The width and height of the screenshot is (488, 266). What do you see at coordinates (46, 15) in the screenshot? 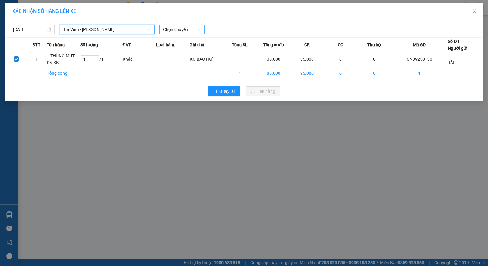
I see `p: GỬI:` at bounding box center [46, 15].